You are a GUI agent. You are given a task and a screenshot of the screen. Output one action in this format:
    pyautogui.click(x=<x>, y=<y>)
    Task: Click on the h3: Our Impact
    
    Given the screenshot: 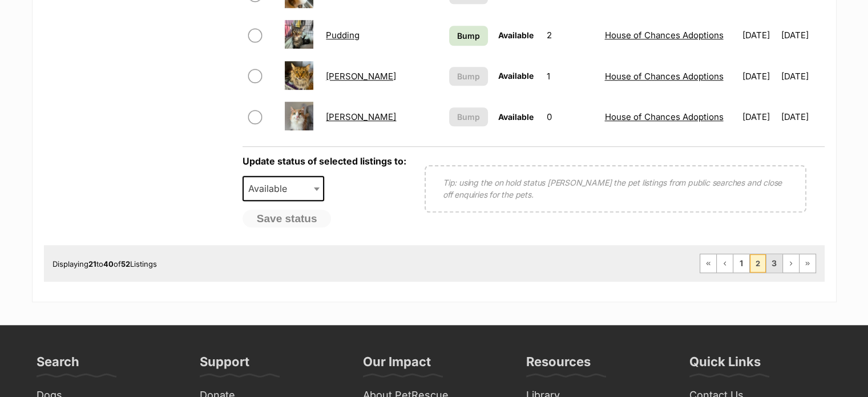 What is the action you would take?
    pyautogui.click(x=397, y=365)
    